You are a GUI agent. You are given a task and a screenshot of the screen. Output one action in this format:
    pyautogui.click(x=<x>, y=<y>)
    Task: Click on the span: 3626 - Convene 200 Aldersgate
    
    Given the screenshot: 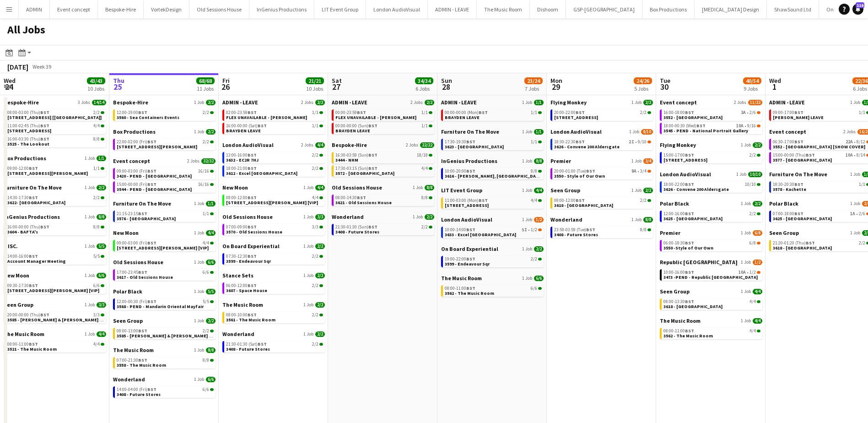 What is the action you would take?
    pyautogui.click(x=696, y=189)
    